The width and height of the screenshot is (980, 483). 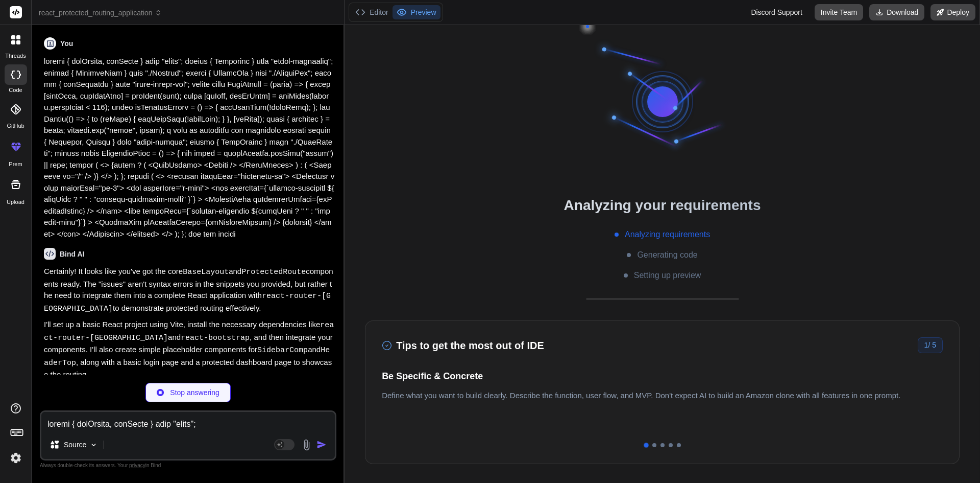 I want to click on code: react-bootstrap, so click(x=215, y=337).